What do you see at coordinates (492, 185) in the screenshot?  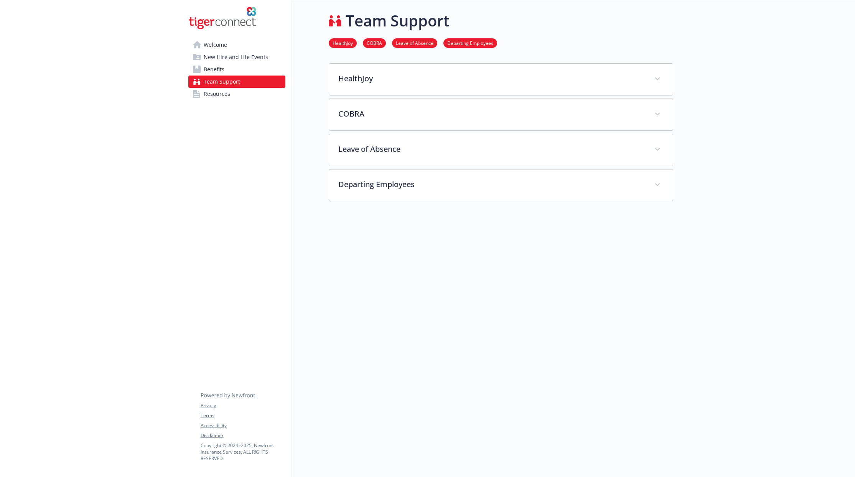 I see `p: Departing Employees` at bounding box center [492, 185].